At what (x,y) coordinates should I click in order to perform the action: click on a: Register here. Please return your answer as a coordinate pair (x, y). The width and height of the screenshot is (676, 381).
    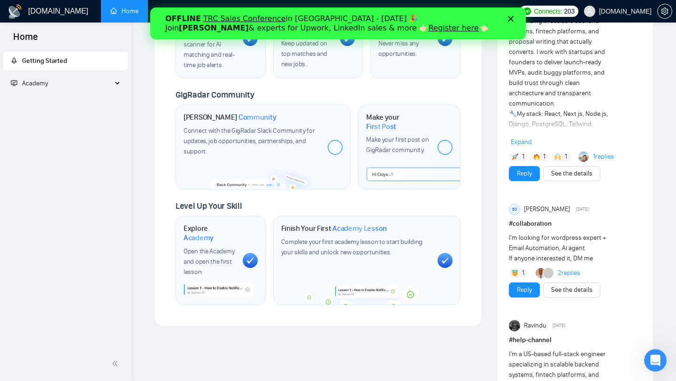
    Looking at the image, I should click on (303, 20).